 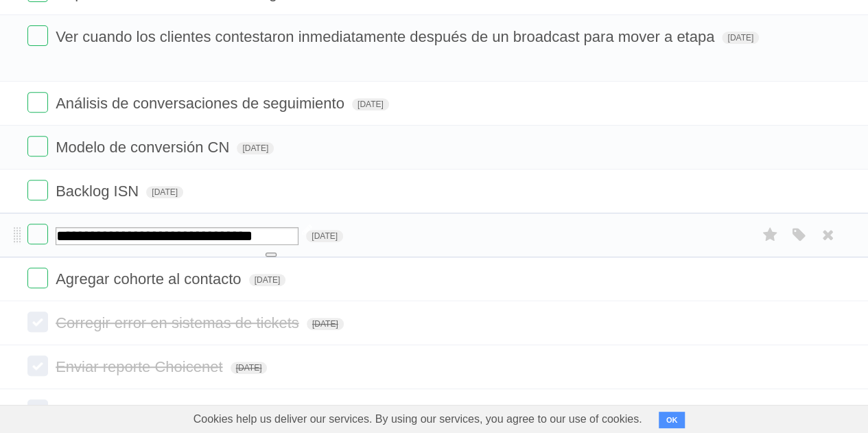 What do you see at coordinates (144, 147) in the screenshot?
I see `span: Modelo de conversión CN` at bounding box center [144, 147].